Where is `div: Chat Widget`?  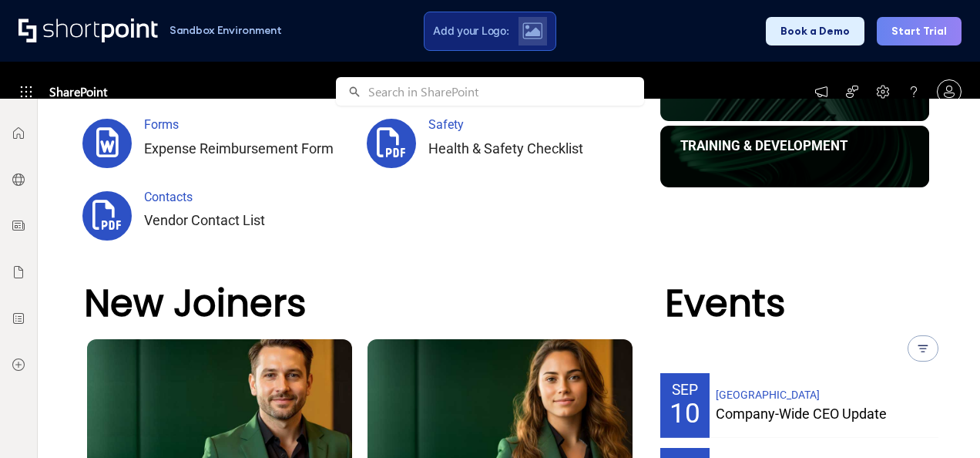
div: Chat Widget is located at coordinates (841, 368).